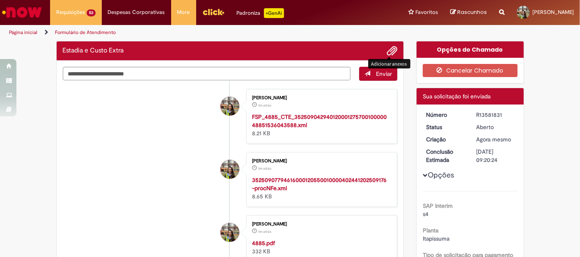  What do you see at coordinates (183, 12) in the screenshot?
I see `span: More` at bounding box center [183, 12].